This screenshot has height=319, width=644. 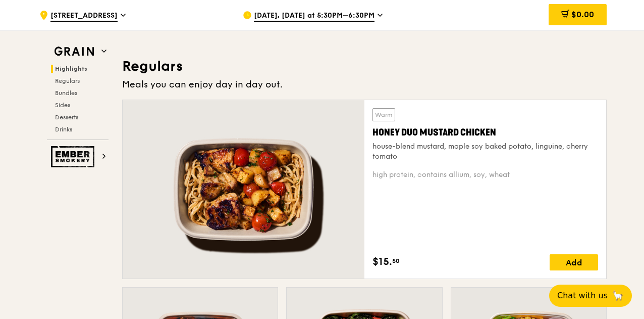 What do you see at coordinates (382, 262) in the screenshot?
I see `span: $15.` at bounding box center [382, 262].